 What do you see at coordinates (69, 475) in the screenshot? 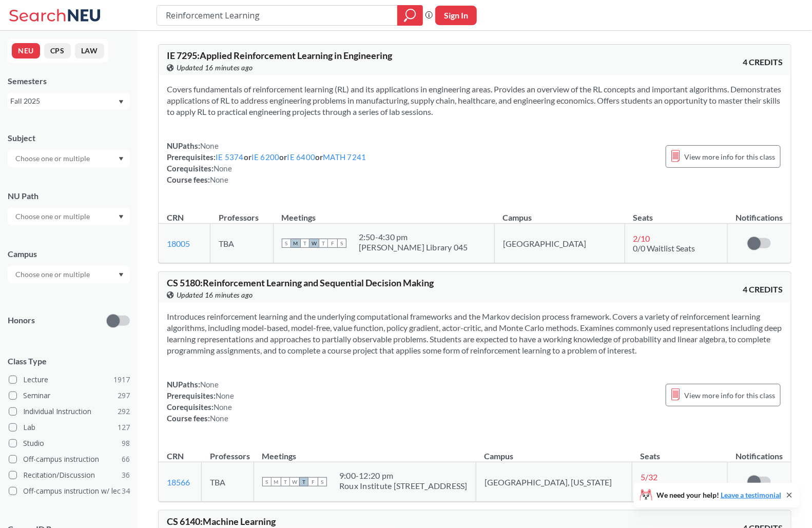
I see `label: Recitation/Discussion` at bounding box center [69, 475].